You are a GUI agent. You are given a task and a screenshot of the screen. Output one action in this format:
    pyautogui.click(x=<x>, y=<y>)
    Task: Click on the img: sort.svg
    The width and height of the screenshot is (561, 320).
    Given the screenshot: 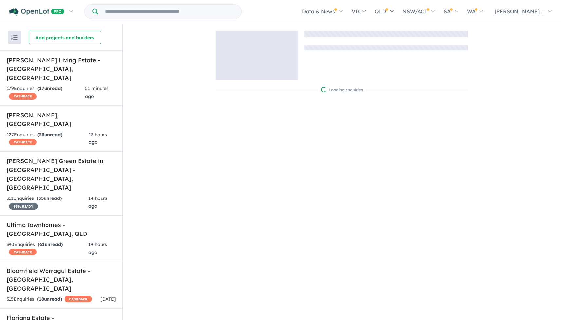 What is the action you would take?
    pyautogui.click(x=14, y=37)
    